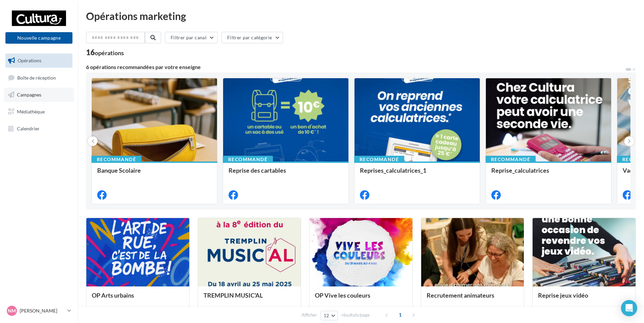 This screenshot has height=323, width=644. I want to click on div: 6 opérations recommandées par votre enseigne, so click(356, 67).